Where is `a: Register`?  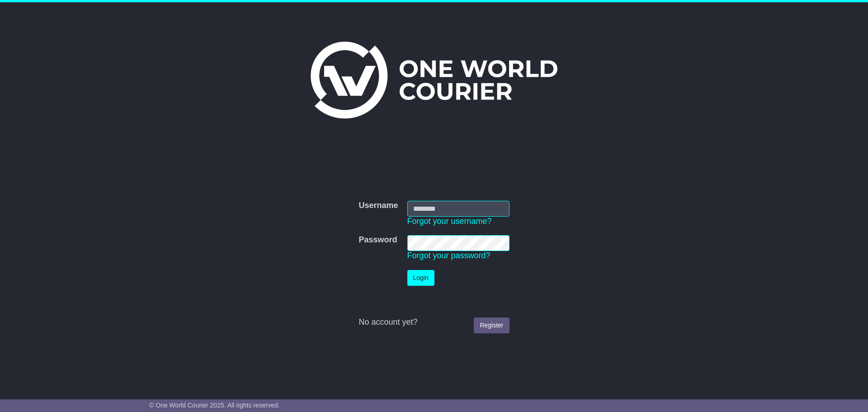 a: Register is located at coordinates (492, 325).